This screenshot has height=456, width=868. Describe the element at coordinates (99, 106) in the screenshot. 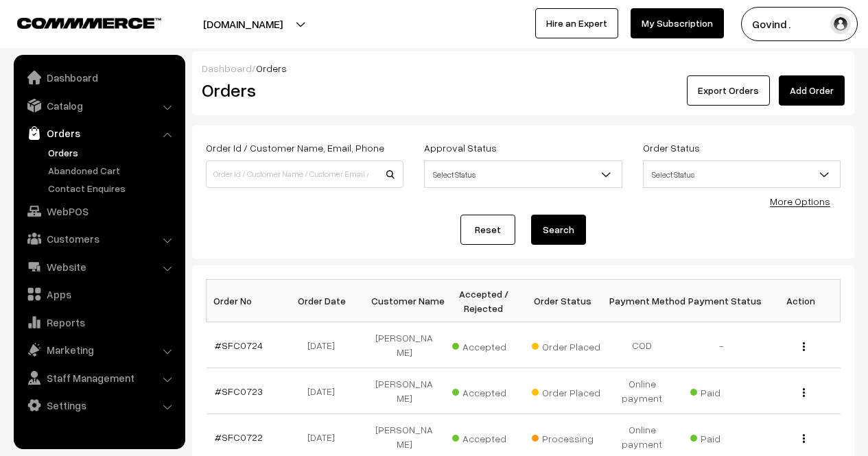

I see `a: Catalog` at that location.